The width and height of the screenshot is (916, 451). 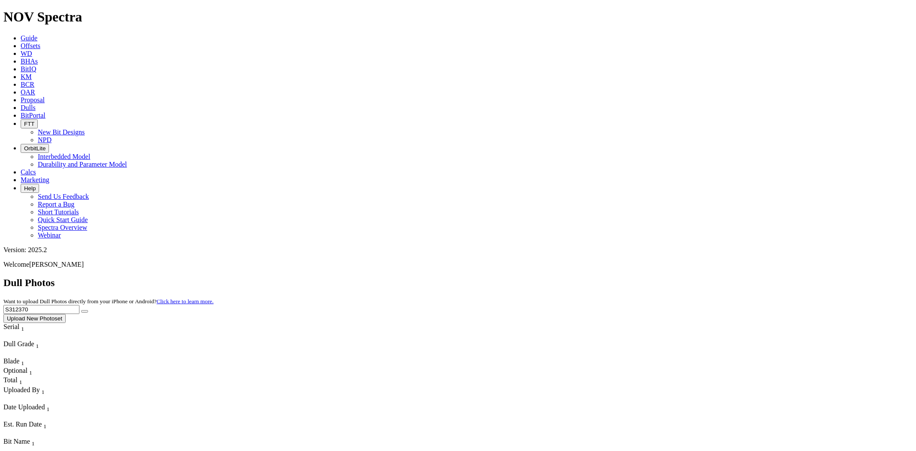 What do you see at coordinates (26, 76) in the screenshot?
I see `a: KM` at bounding box center [26, 76].